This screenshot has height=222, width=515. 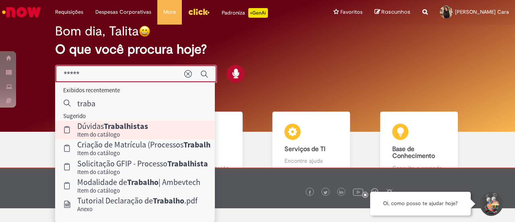 I want to click on img: logo_footer_workplace.png, so click(x=374, y=191).